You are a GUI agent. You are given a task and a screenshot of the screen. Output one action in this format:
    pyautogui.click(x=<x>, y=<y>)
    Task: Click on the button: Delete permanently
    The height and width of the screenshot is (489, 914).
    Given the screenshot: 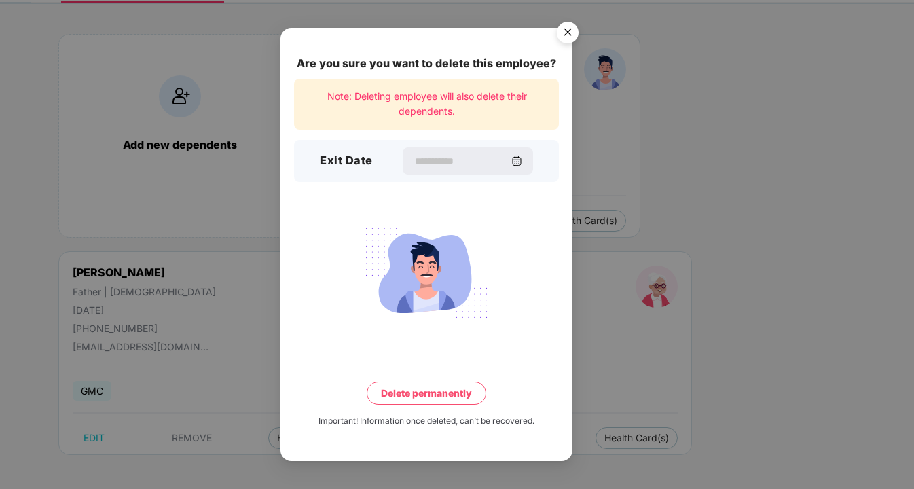 What is the action you would take?
    pyautogui.click(x=426, y=392)
    